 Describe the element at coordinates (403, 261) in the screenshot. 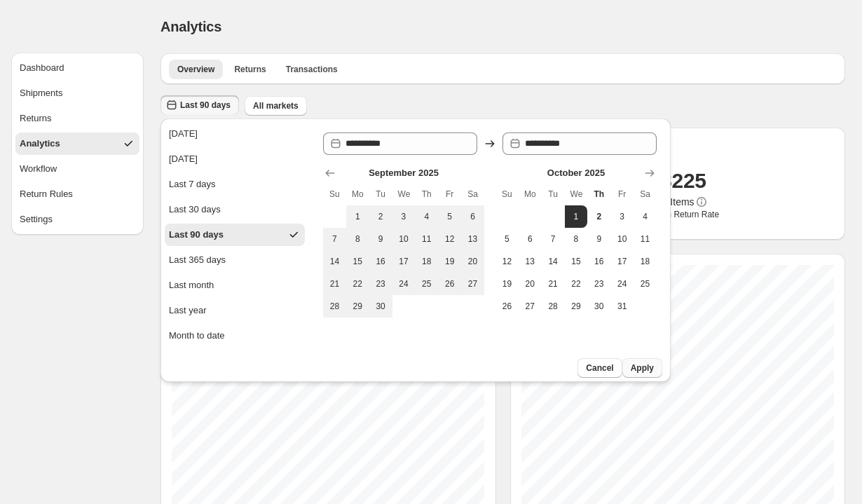

I see `span: 17` at that location.